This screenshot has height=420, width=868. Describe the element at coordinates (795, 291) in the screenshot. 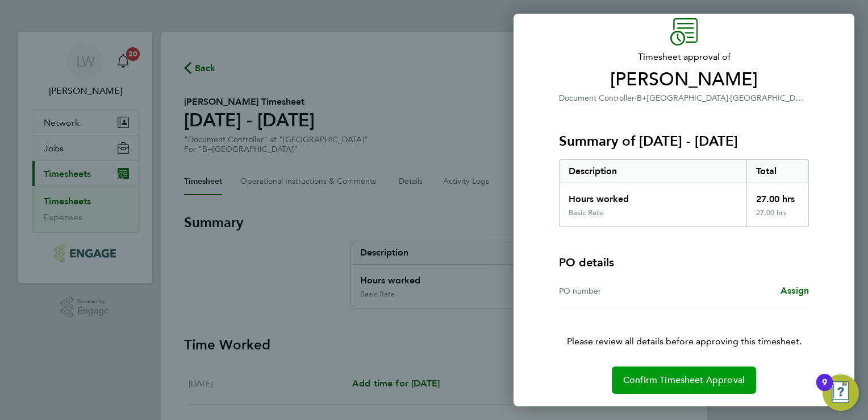

I see `a: Assign` at that location.